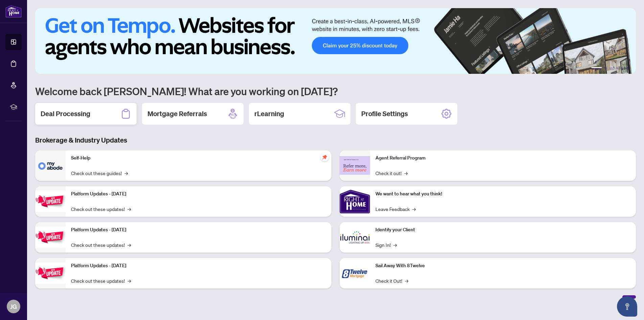 The width and height of the screenshot is (644, 320). Describe the element at coordinates (628, 68) in the screenshot. I see `button: 6` at that location.